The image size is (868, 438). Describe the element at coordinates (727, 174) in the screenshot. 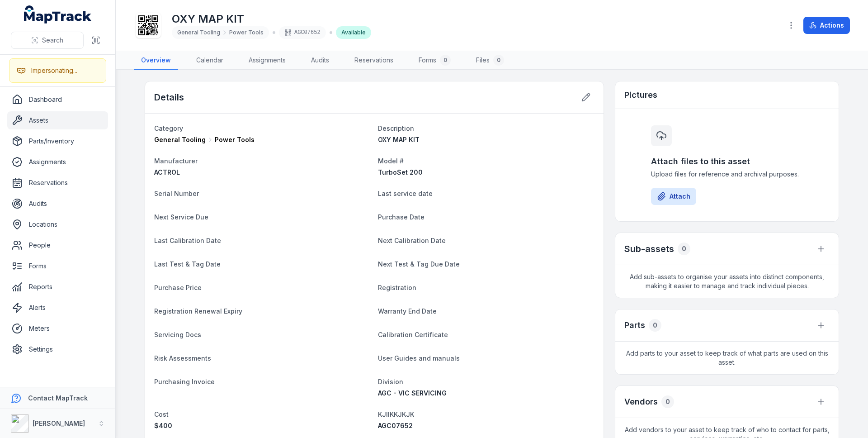

I see `span: Upload files for reference and archival purposes.` at that location.